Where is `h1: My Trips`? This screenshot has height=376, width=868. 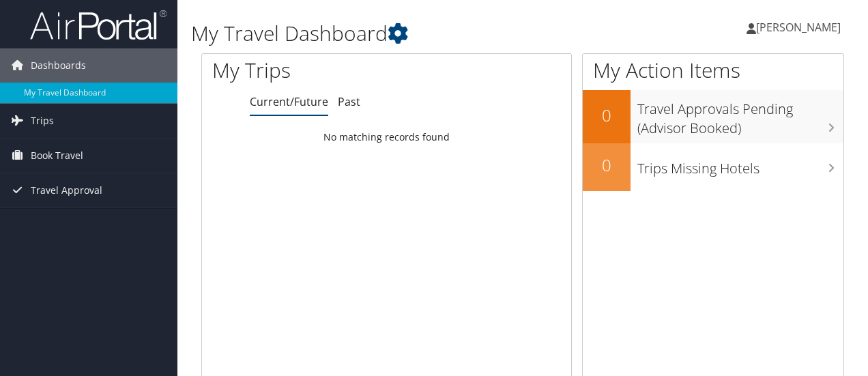 h1: My Trips is located at coordinates (310, 70).